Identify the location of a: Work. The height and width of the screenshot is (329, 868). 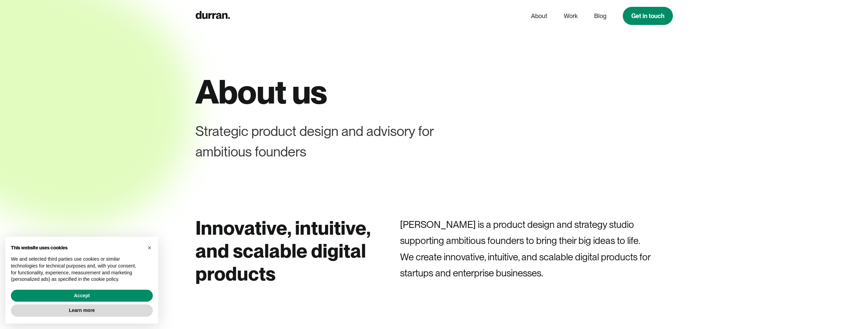
(570, 16).